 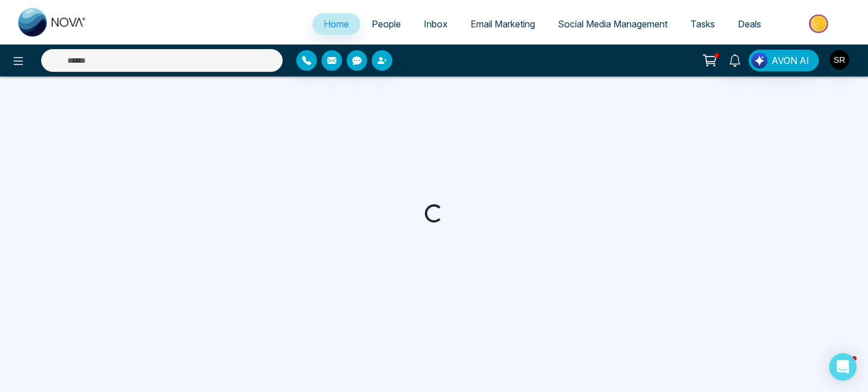 What do you see at coordinates (386, 24) in the screenshot?
I see `a: People` at bounding box center [386, 24].